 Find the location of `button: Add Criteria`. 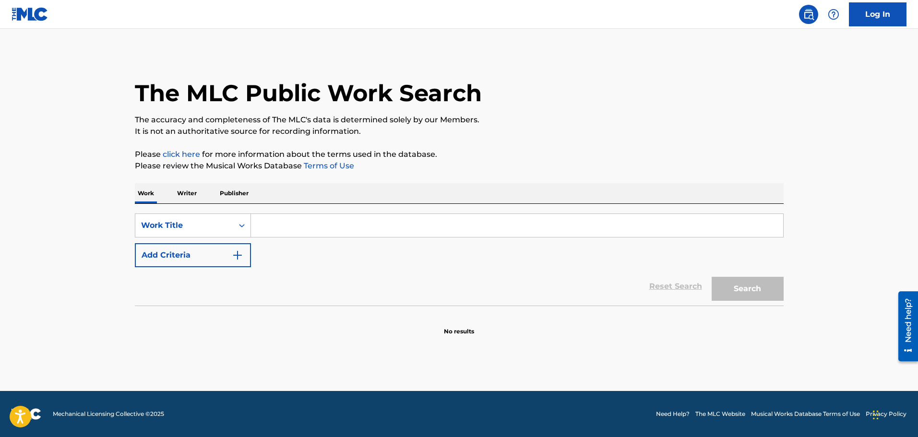

button: Add Criteria is located at coordinates (193, 255).